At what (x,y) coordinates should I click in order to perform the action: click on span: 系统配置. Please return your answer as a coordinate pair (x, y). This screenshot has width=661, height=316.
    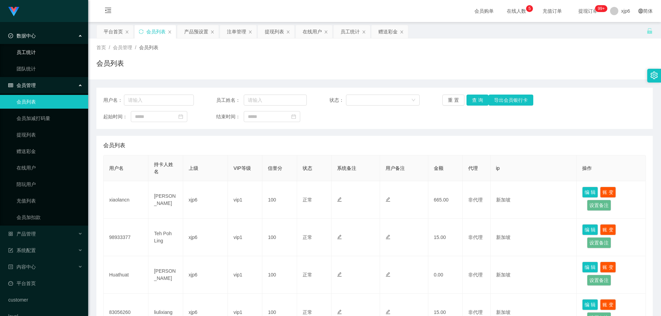
    Looking at the image, I should click on (22, 251).